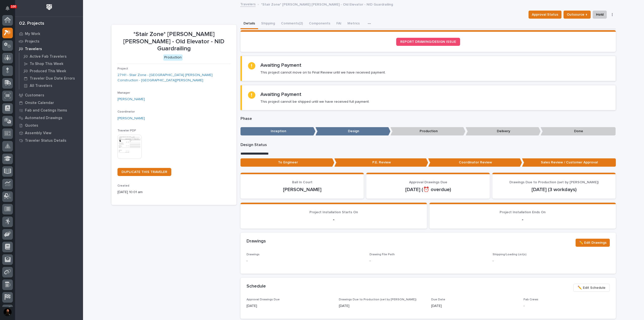  Describe the element at coordinates (253, 255) in the screenshot. I see `span: Drawings` at that location.